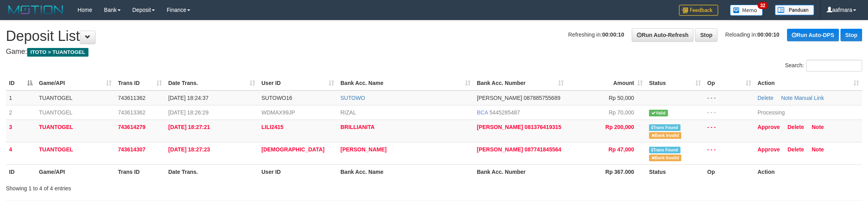  Describe the element at coordinates (834, 65) in the screenshot. I see `input: Search:` at that location.